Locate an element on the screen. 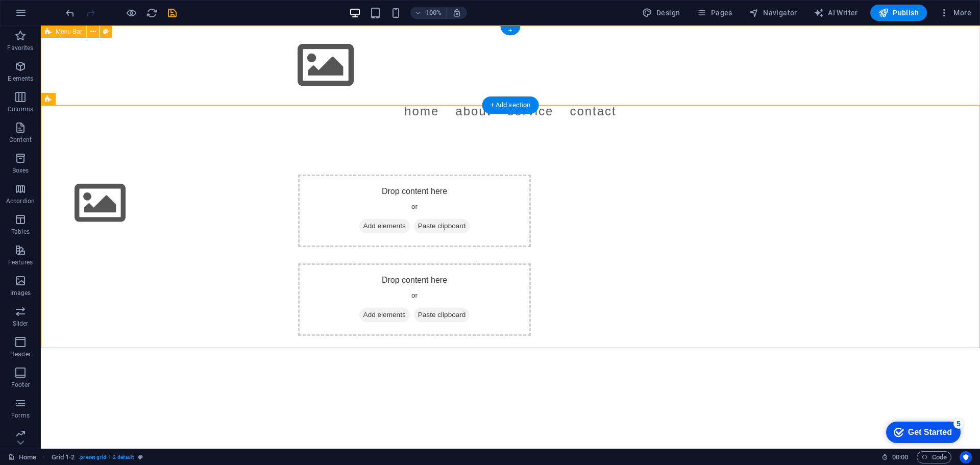  p: Features is located at coordinates (20, 262).